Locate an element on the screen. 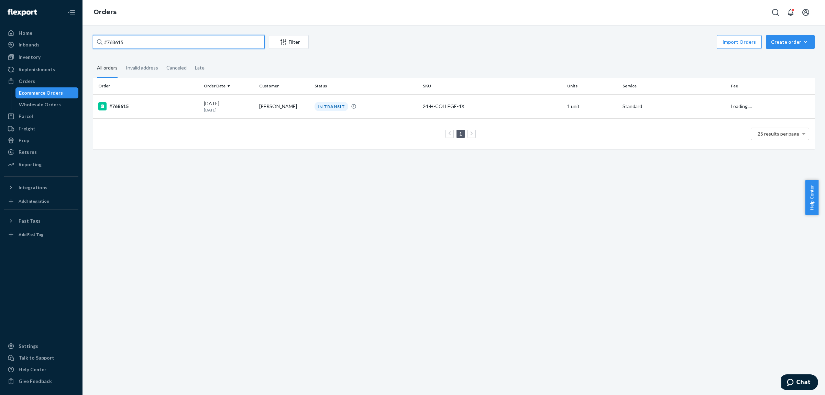 The width and height of the screenshot is (825, 395). th: Status is located at coordinates (366, 86).